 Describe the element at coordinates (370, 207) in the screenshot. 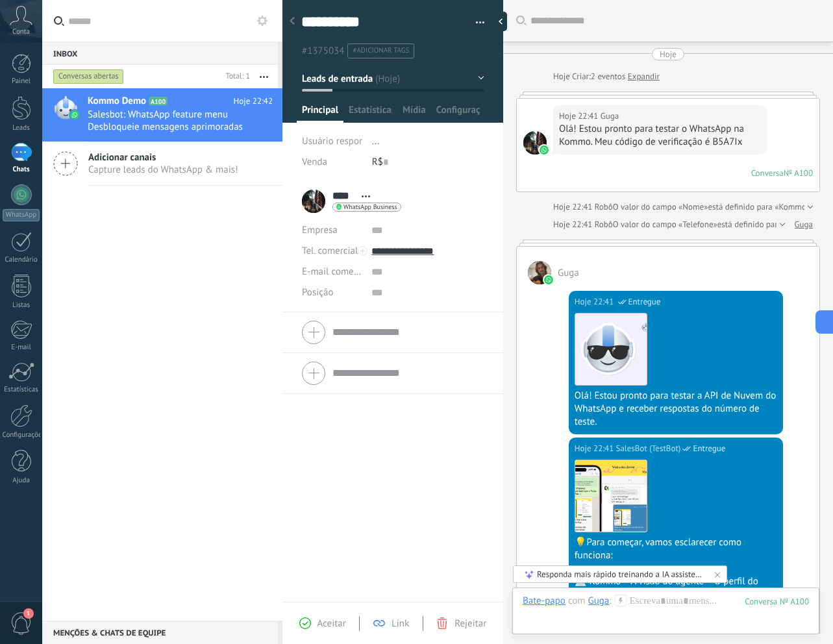

I see `span: WhatsApp Business` at that location.